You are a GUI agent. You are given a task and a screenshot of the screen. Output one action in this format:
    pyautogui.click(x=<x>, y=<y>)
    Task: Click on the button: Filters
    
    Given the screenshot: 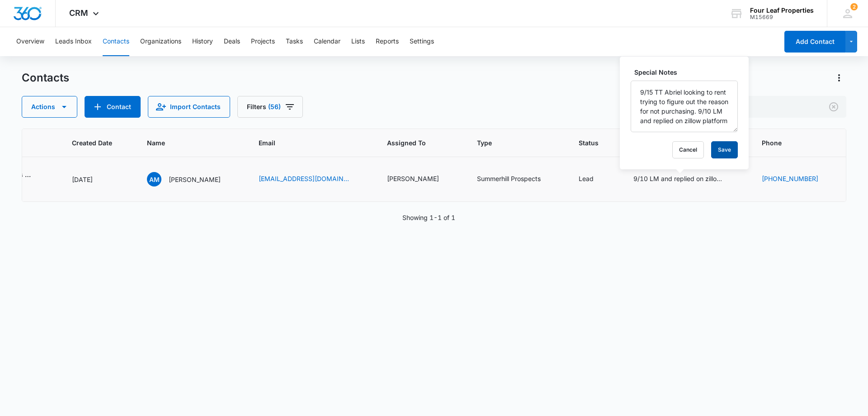 What is the action you would take?
    pyautogui.click(x=270, y=106)
    